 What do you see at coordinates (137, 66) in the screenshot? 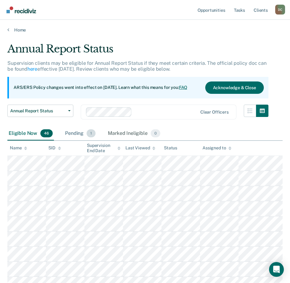
I see `p: Supervision clients may be eligible for Annual Report Status if they meet certain criteria. The o...` at bounding box center [137, 66].